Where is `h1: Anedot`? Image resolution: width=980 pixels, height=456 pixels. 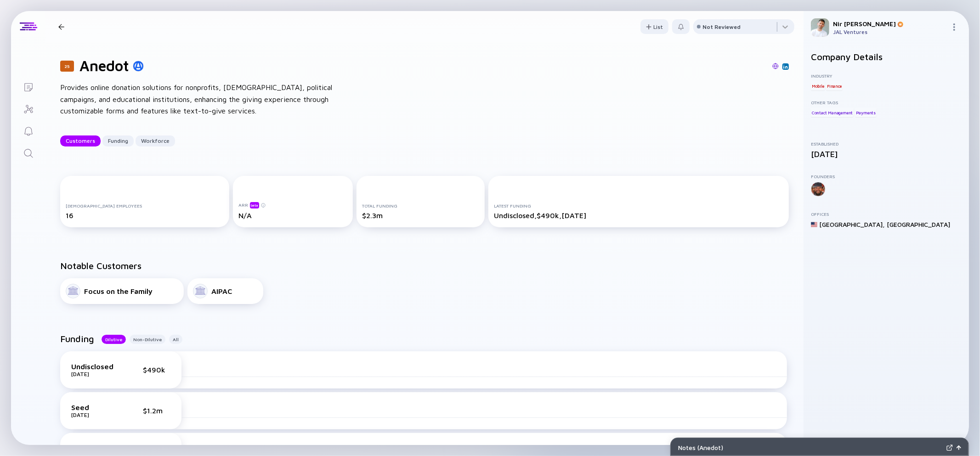 h1: Anedot is located at coordinates (104, 66).